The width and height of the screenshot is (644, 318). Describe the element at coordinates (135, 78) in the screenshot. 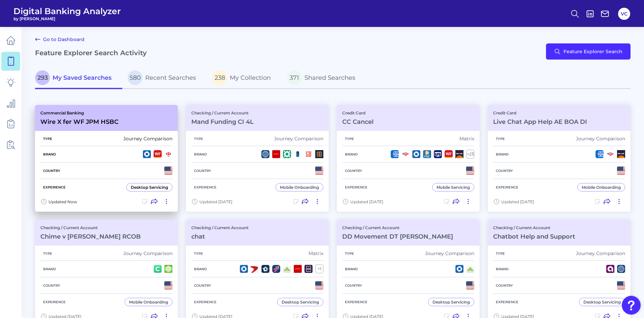

I see `span: 580` at that location.